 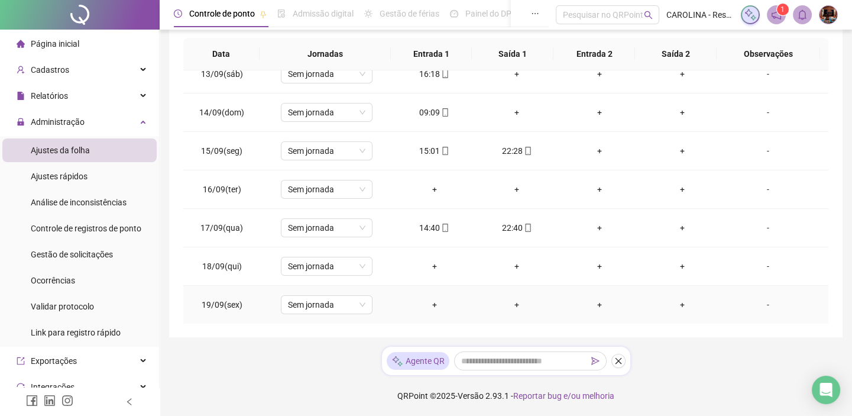 I want to click on span: notification, so click(x=776, y=15).